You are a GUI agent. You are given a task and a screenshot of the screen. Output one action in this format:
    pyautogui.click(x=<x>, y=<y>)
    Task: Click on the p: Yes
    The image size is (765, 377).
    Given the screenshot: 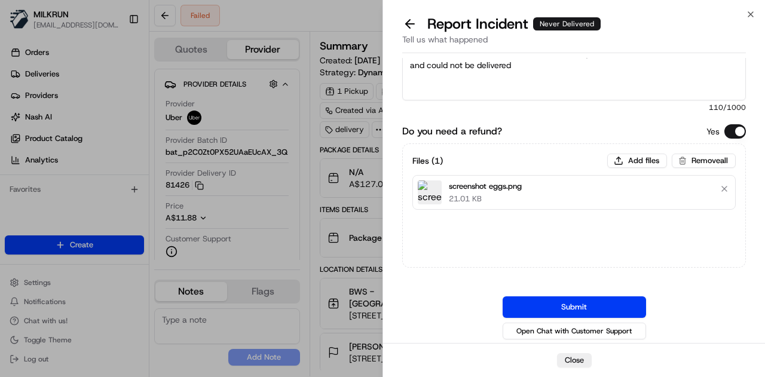 What is the action you would take?
    pyautogui.click(x=713, y=131)
    